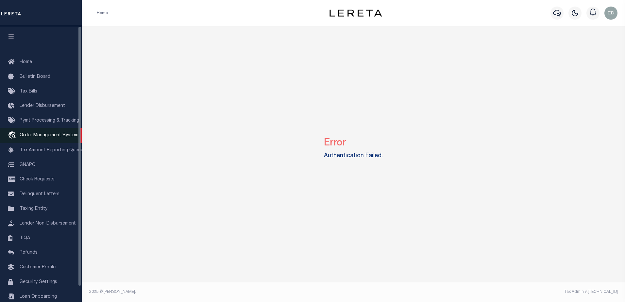 This screenshot has height=302, width=625. What do you see at coordinates (353, 141) in the screenshot?
I see `h2: Error` at bounding box center [353, 141].